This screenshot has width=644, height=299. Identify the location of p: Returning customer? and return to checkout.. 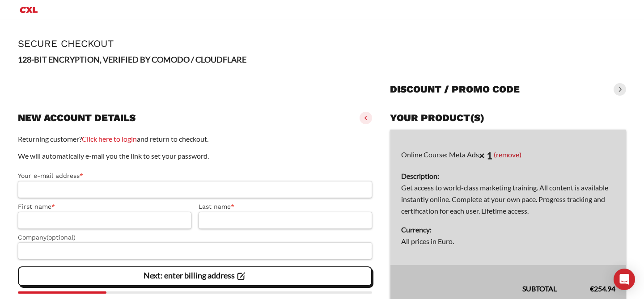
(195, 139).